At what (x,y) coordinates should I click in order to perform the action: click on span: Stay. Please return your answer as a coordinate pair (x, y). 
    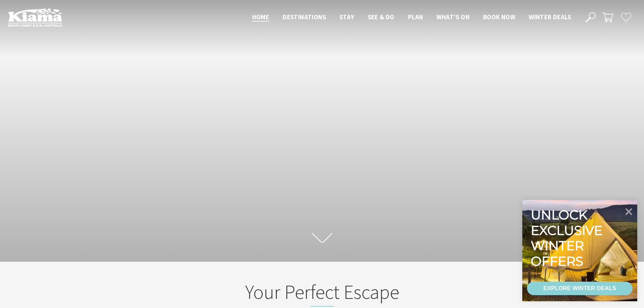
    Looking at the image, I should click on (347, 17).